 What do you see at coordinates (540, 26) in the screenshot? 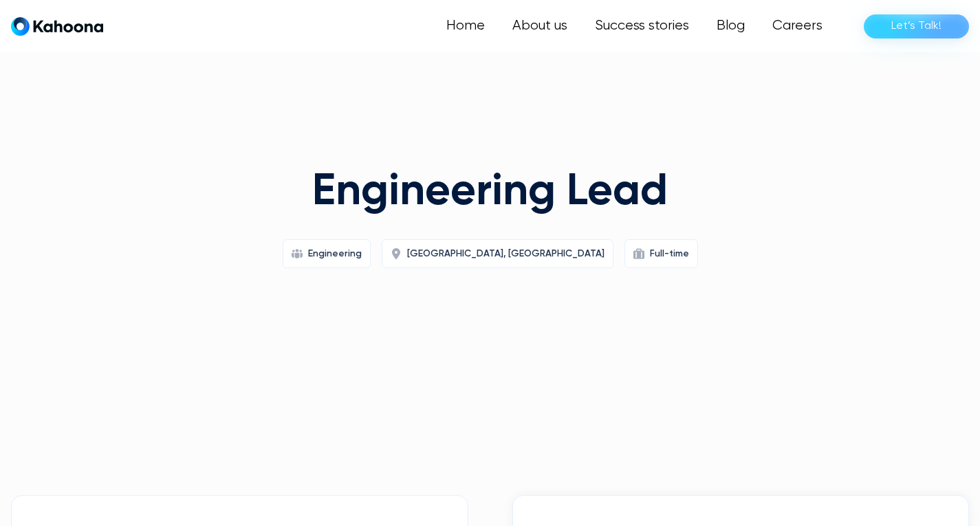
I see `a: About us` at bounding box center [540, 26].